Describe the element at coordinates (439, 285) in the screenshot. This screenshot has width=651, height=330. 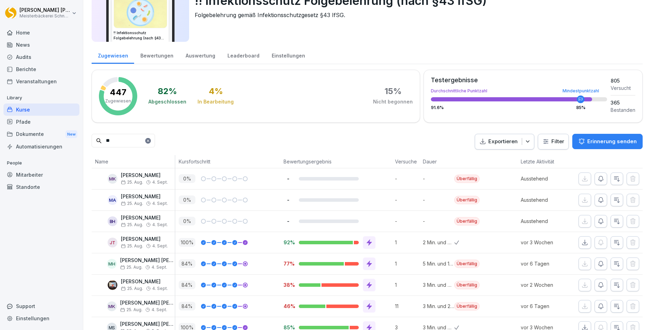
I see `p: 3 Min. und 9 Sek.` at that location.